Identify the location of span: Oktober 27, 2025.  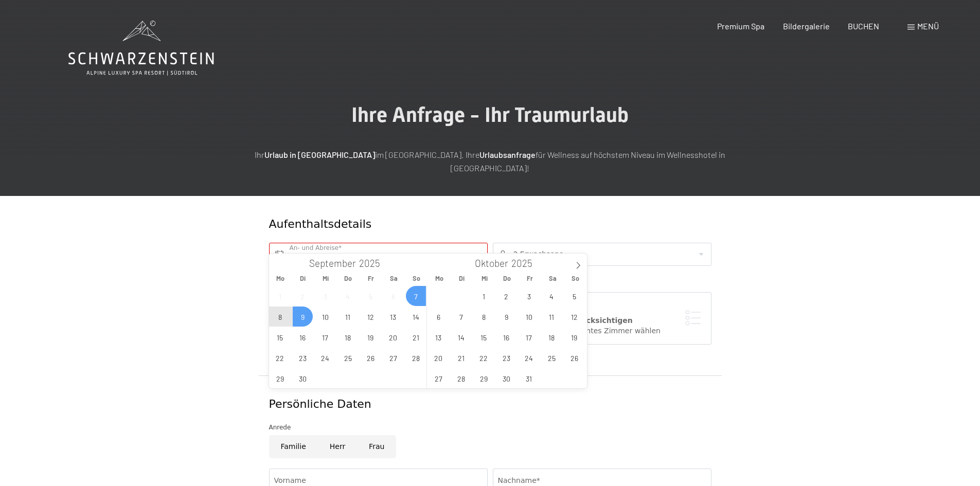
(438, 378).